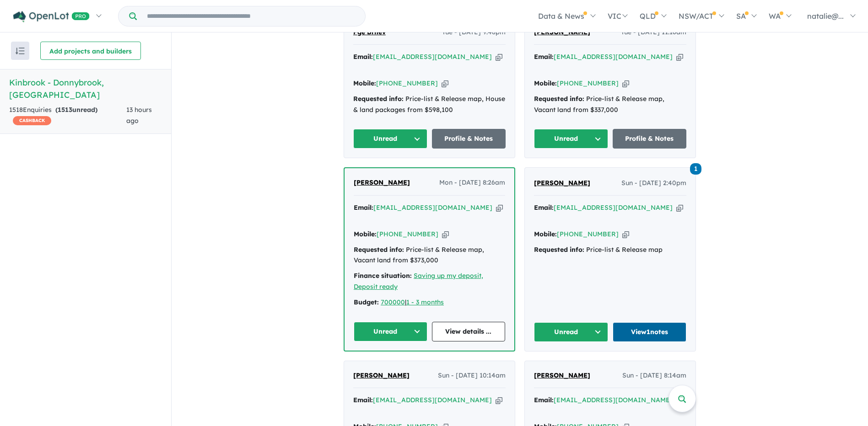 The width and height of the screenshot is (868, 426). I want to click on strong: Budget:, so click(366, 302).